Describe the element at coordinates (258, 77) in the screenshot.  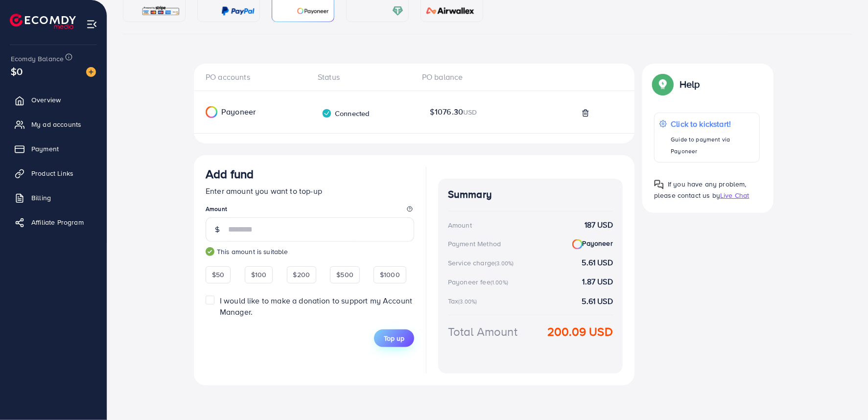
I see `div: PO accounts` at that location.